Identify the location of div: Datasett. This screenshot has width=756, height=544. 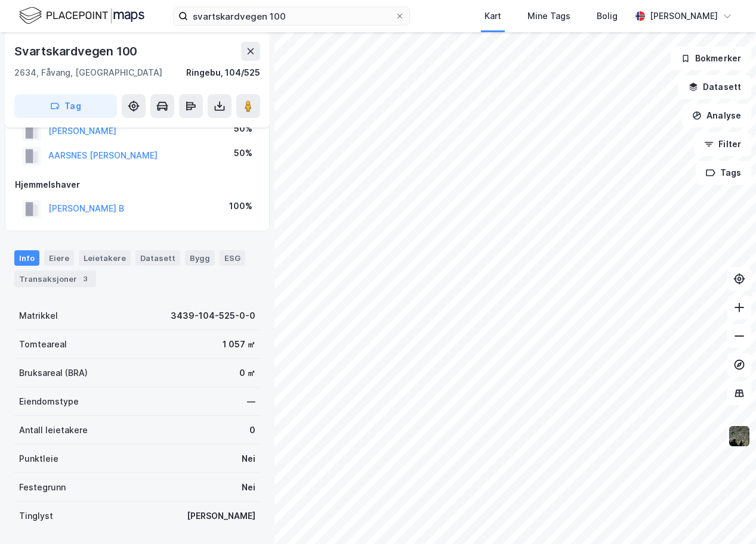
(158, 258).